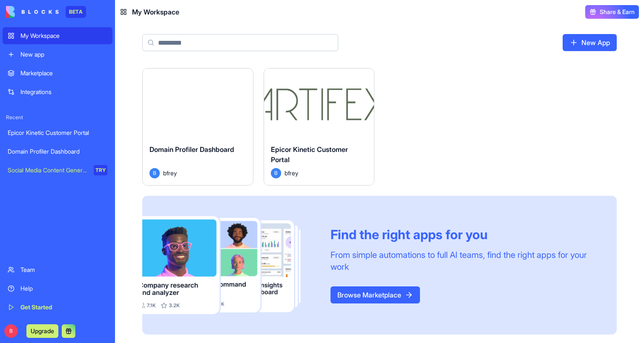 The image size is (644, 343). I want to click on a: Epicor Kinetic Customer Portal, so click(57, 133).